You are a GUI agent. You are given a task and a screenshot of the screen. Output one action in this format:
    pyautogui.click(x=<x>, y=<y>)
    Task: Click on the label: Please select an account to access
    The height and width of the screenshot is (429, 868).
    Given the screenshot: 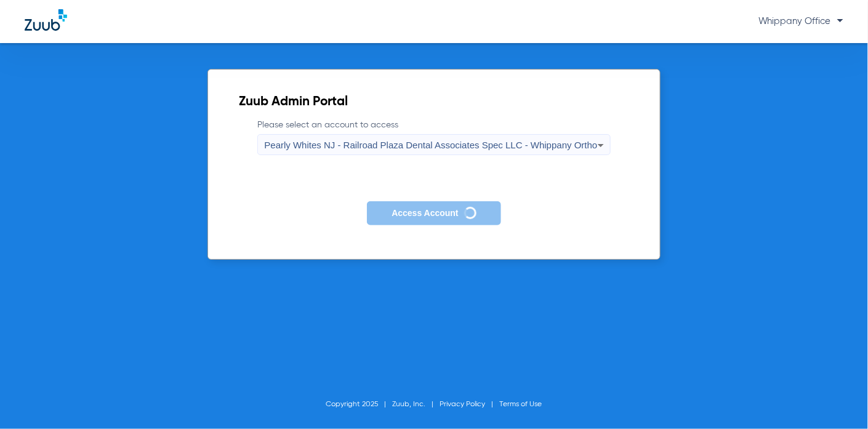 What is the action you would take?
    pyautogui.click(x=434, y=136)
    